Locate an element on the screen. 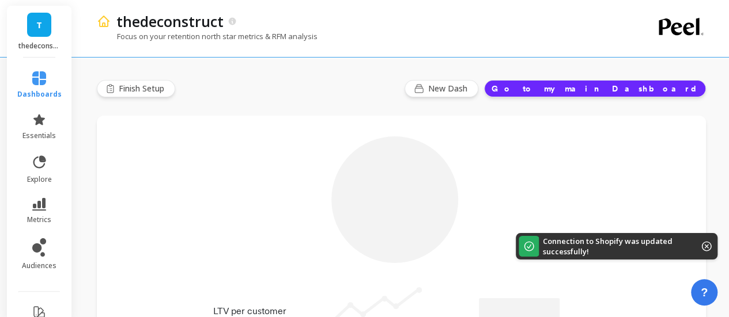  span: T is located at coordinates (39, 25).